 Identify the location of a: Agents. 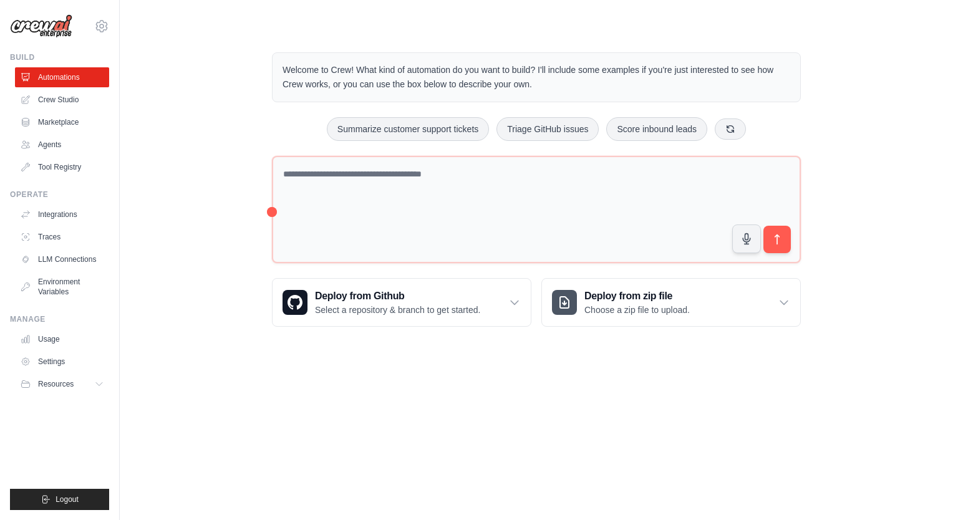
(62, 145).